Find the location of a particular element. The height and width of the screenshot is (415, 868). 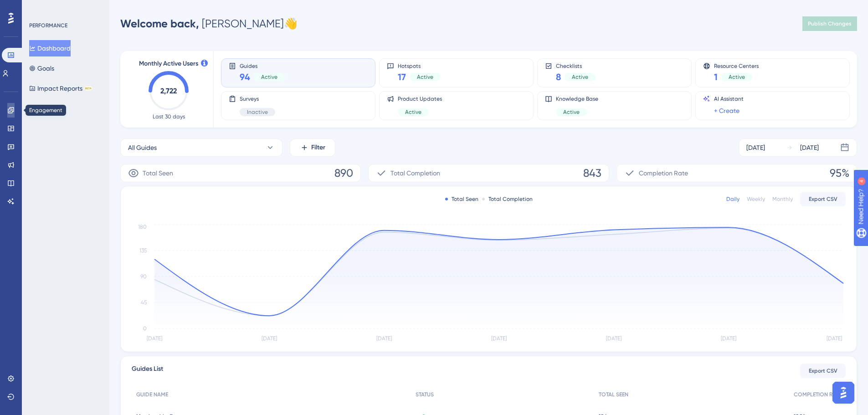

div: BETA is located at coordinates (88, 88).